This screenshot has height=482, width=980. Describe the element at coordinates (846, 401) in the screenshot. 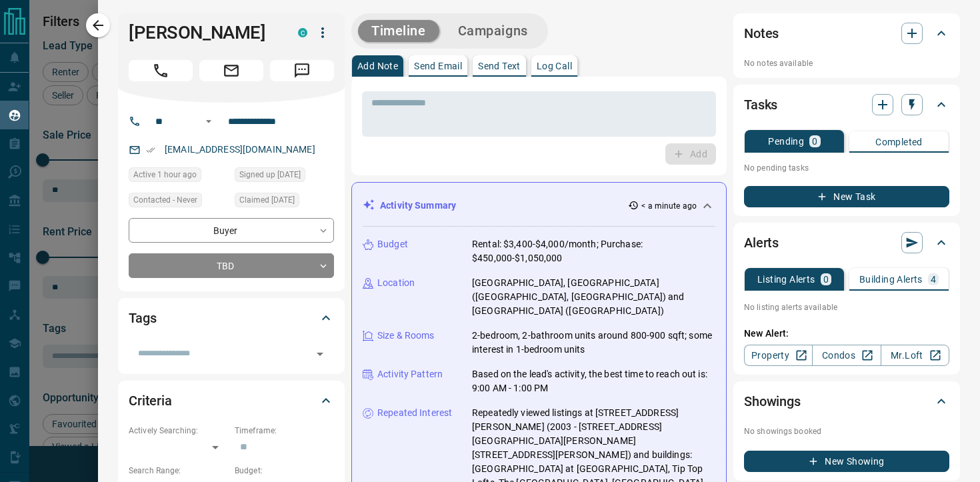

I see `div: Showings` at that location.